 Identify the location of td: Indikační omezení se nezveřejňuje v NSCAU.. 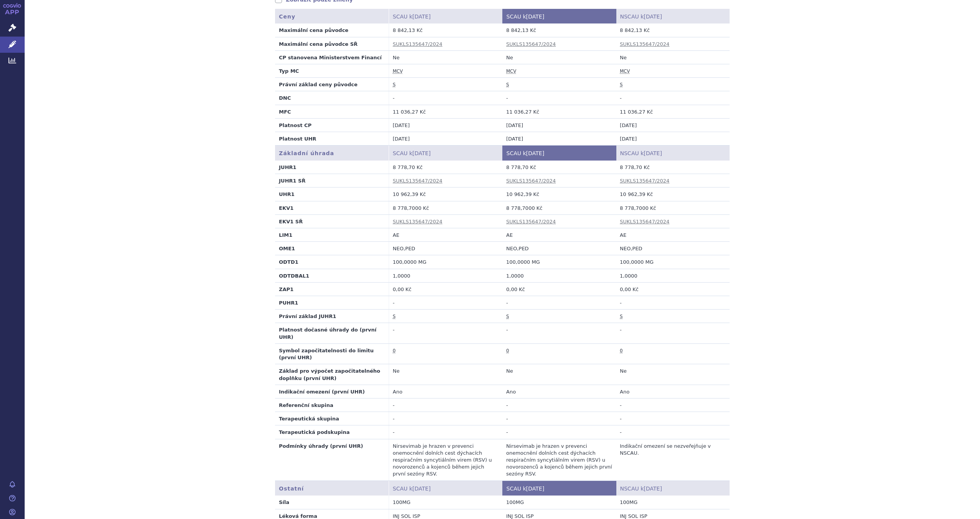
(673, 460).